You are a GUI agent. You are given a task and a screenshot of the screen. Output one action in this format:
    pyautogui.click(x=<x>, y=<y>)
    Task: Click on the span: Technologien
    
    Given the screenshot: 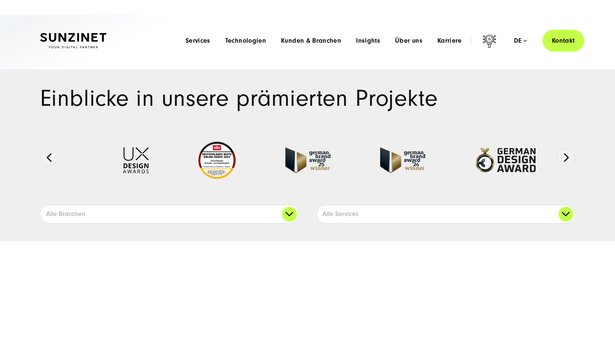 What is the action you would take?
    pyautogui.click(x=245, y=41)
    